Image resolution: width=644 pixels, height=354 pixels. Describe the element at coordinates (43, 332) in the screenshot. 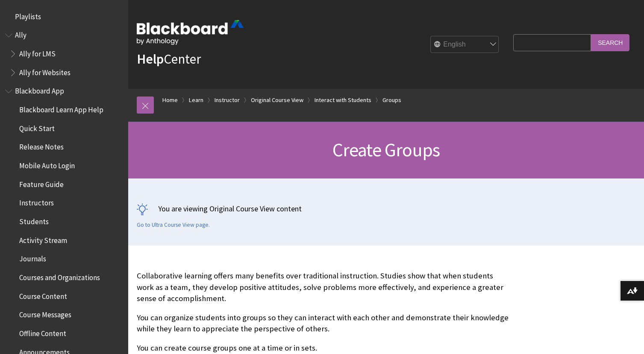

I see `span: Offline Content` at that location.